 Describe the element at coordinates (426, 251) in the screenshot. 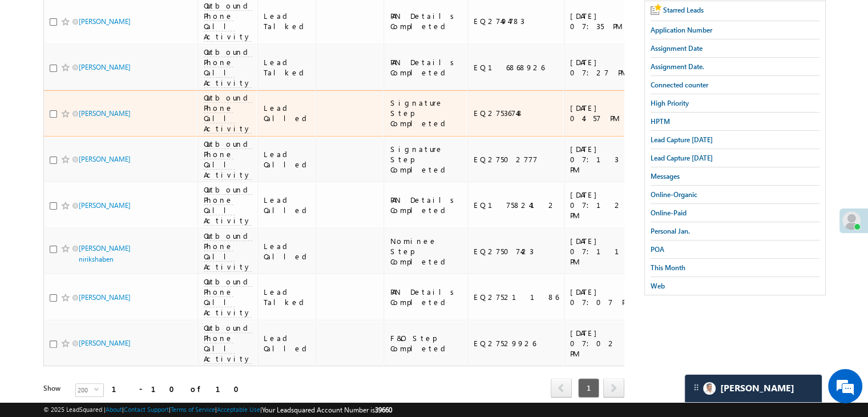

I see `div: Nominee Step Completed` at that location.